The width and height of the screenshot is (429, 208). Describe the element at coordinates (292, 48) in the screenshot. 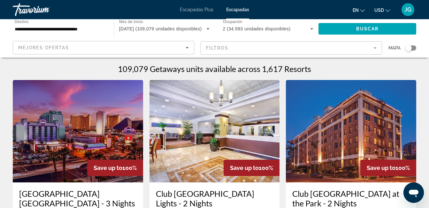

I see `button: Filtro` at that location.